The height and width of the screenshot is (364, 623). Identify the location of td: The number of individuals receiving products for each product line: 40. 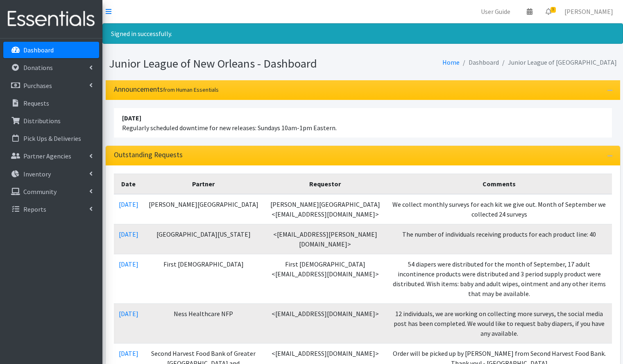
(499, 238).